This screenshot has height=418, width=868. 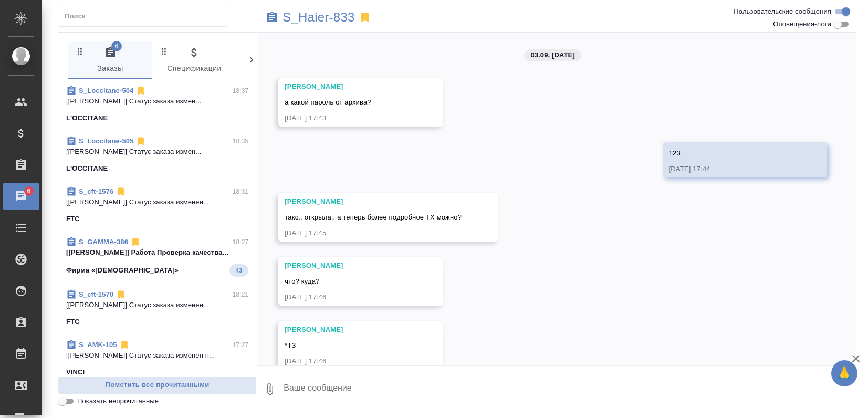 What do you see at coordinates (104, 241) in the screenshot?
I see `a: S_GAMMA-386` at bounding box center [104, 241].